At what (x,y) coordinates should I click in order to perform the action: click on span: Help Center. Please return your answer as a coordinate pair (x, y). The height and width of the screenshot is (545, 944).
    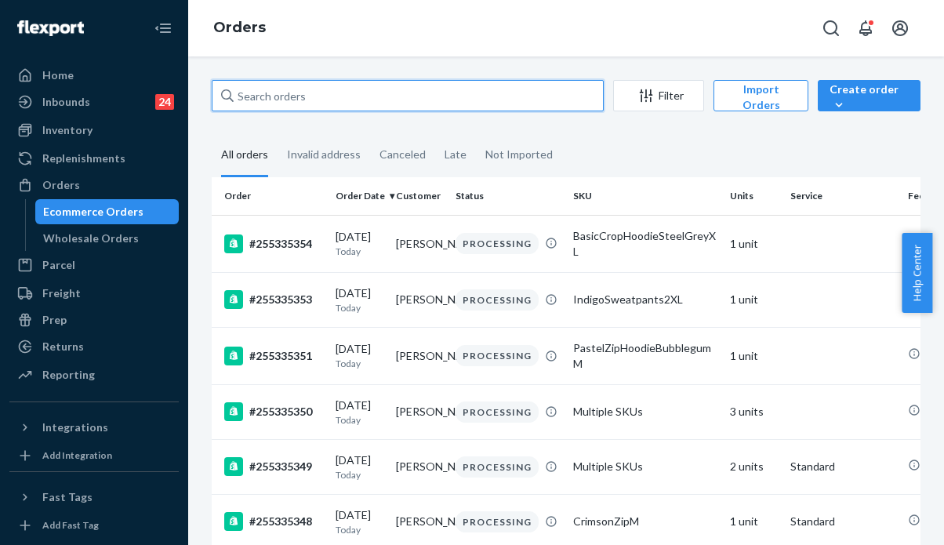
    Looking at the image, I should click on (917, 273).